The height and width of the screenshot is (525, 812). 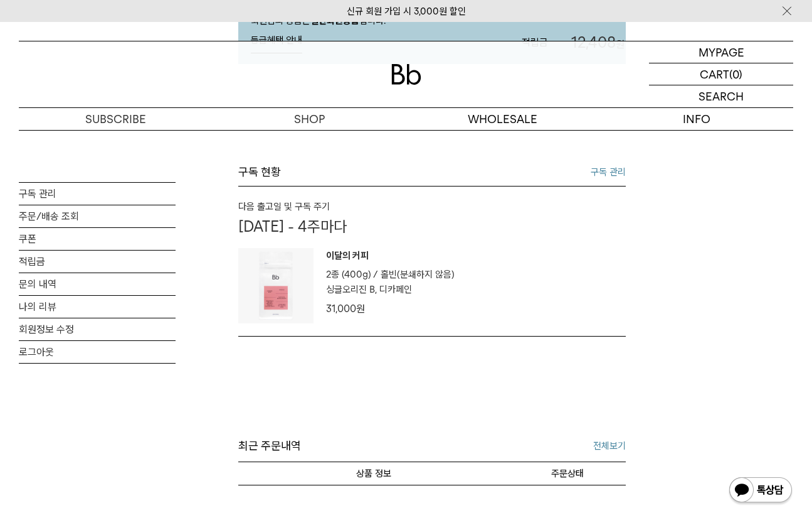 I want to click on h6: 다음 출고일 및 구독 주기, so click(x=432, y=206).